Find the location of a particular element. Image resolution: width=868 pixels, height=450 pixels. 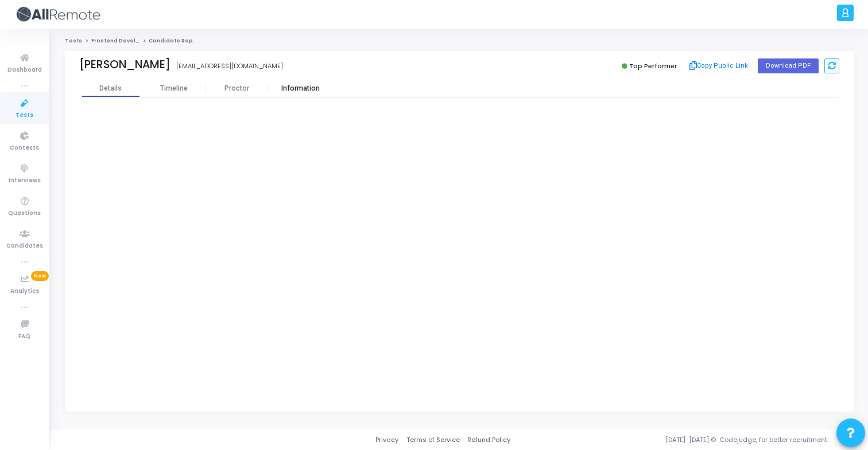

span: Dashboard is located at coordinates (25, 70).